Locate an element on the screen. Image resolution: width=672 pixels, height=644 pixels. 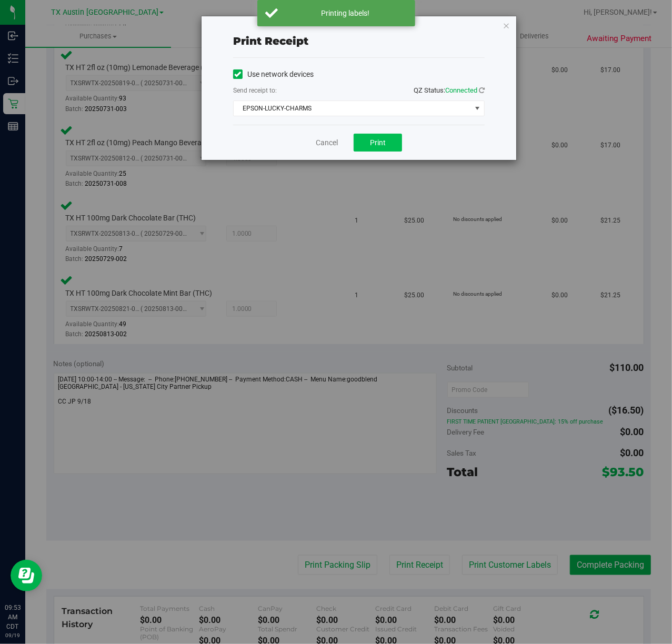
button: Print is located at coordinates (377, 143).